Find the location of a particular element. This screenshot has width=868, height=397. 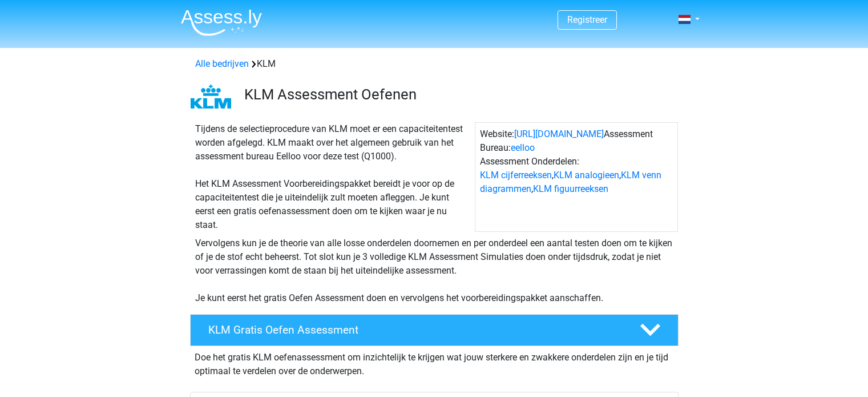

h4: KLM Gratis Oefen Assessment is located at coordinates (415, 329).